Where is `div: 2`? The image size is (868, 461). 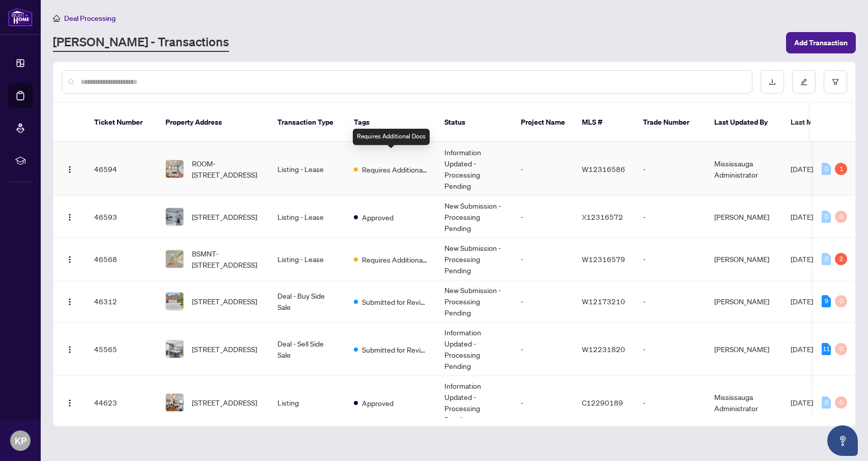
div: 2 is located at coordinates (841, 259).